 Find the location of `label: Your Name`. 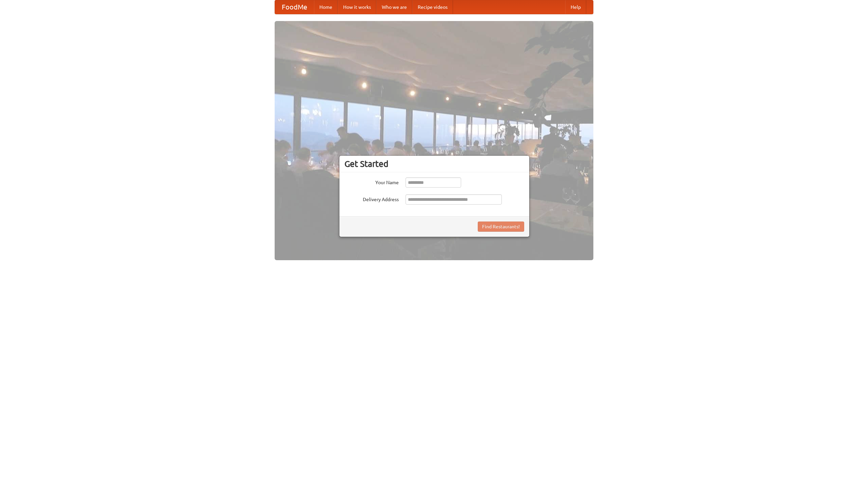

label: Your Name is located at coordinates (371, 181).